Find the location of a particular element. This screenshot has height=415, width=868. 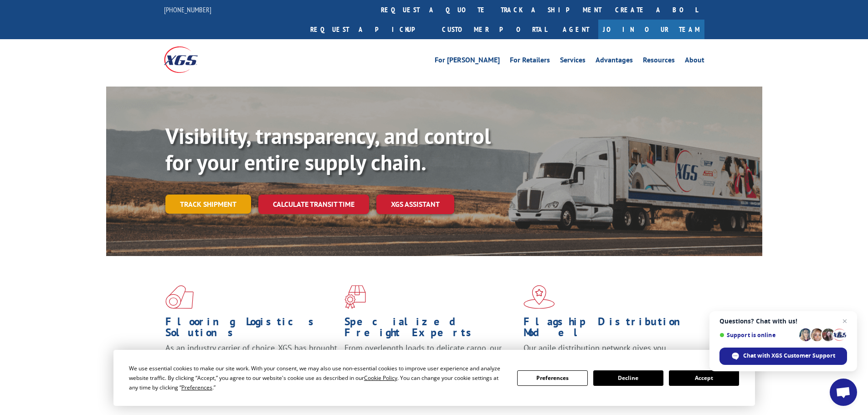

div: Chat with XGS Customer Support is located at coordinates (783, 356).